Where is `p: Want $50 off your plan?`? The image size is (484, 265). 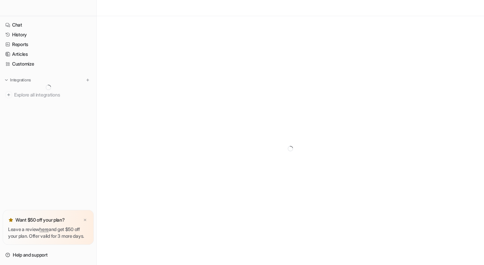
p: Want $50 off your plan? is located at coordinates (40, 220).